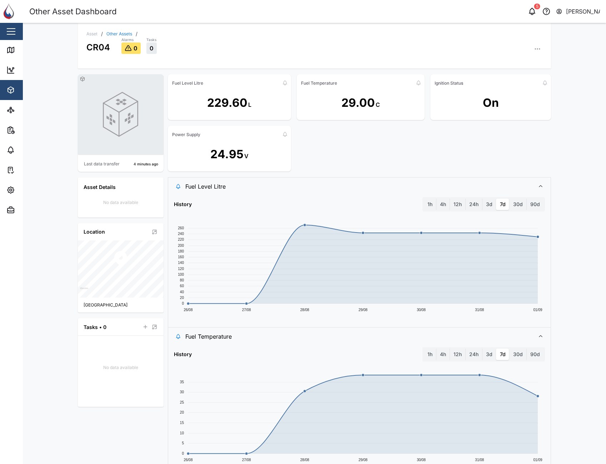  Describe the element at coordinates (94, 232) in the screenshot. I see `div: Location` at that location.